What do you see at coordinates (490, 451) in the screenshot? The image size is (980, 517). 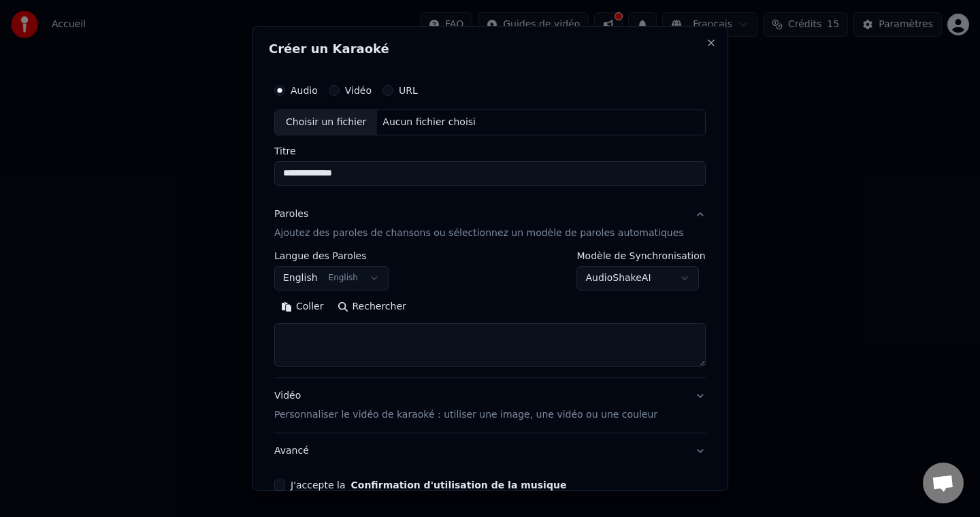 I see `button: Avancé` at bounding box center [490, 451].